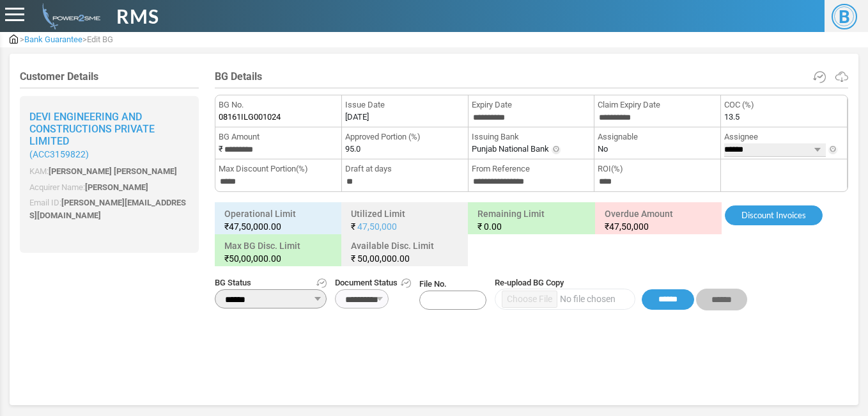  I want to click on small: 47,50,000, so click(659, 227).